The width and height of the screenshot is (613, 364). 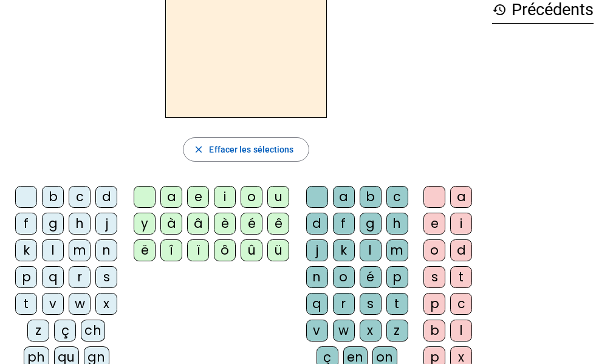 What do you see at coordinates (252, 250) in the screenshot?
I see `div: û` at bounding box center [252, 250].